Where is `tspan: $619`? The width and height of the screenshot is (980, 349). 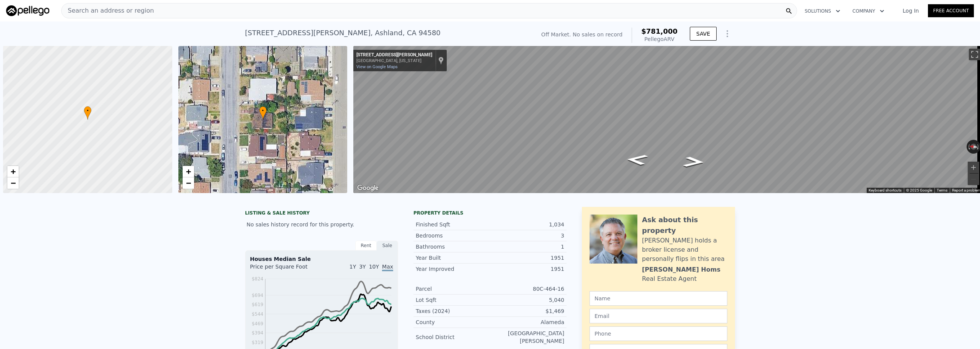 tspan: $619 is located at coordinates (258, 305).